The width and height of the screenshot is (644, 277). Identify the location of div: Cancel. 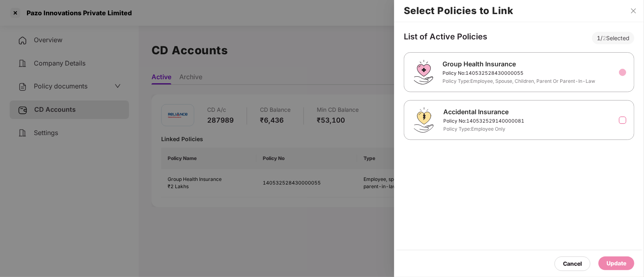
(573, 264).